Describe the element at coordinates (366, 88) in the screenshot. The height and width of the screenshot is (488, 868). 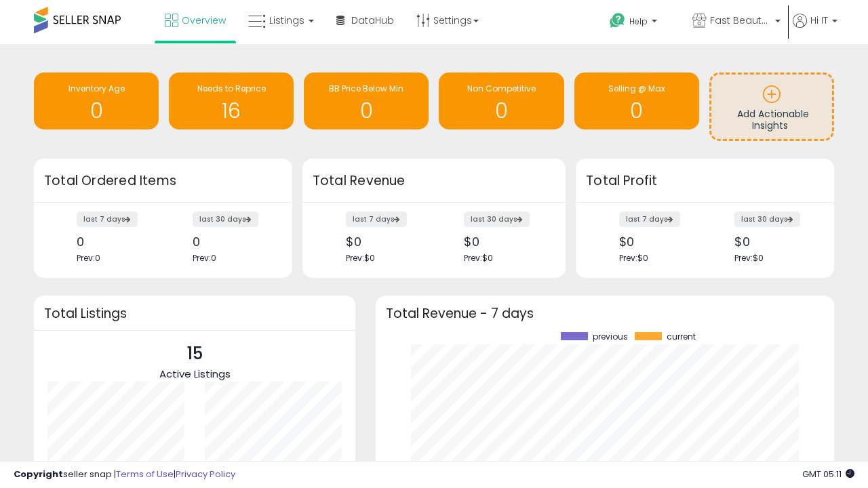
I see `span: BB Price Below Min` at that location.